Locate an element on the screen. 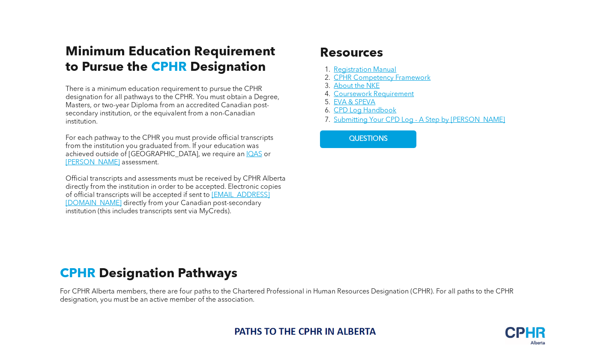  span: QUESTIONS is located at coordinates (369, 139).